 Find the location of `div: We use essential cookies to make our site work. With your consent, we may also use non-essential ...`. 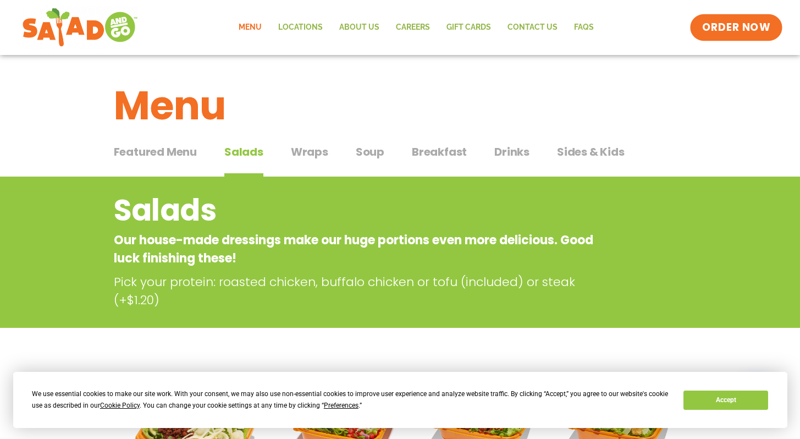

div: We use essential cookies to make our site work. With your consent, we may also use non-essential ... is located at coordinates (351, 400).